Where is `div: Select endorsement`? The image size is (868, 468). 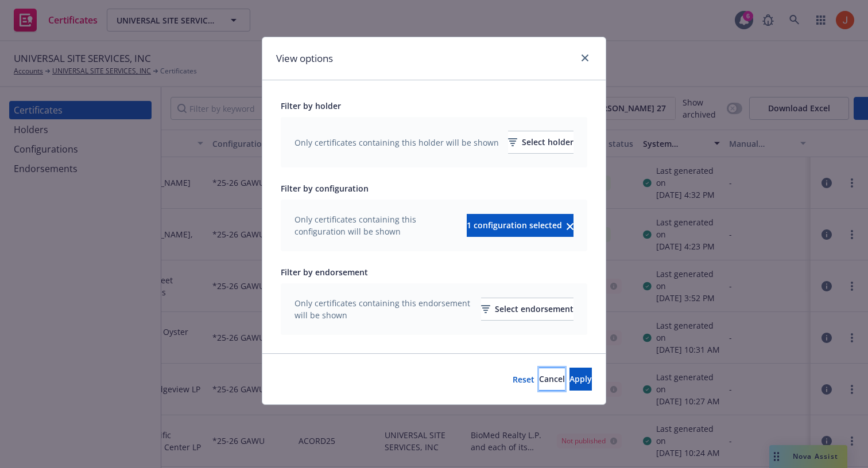 div: Select endorsement is located at coordinates (527, 309).